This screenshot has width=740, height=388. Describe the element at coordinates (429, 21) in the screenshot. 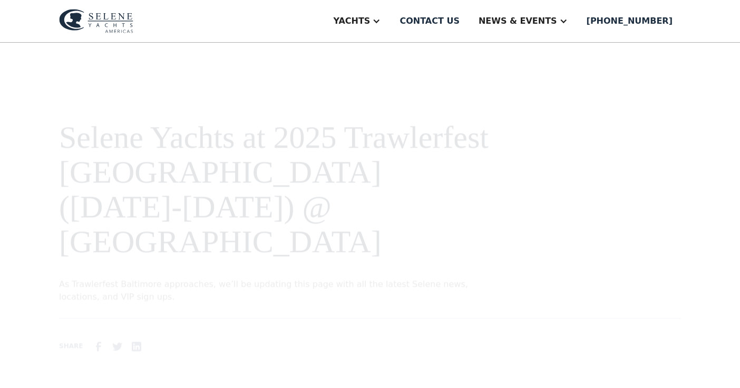

I see `div: Contact us` at that location.